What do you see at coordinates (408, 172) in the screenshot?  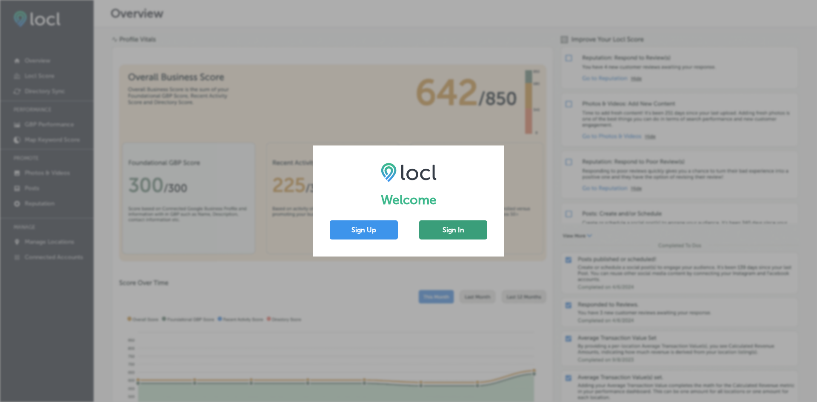 I see `img: LOCL logo` at bounding box center [408, 172].